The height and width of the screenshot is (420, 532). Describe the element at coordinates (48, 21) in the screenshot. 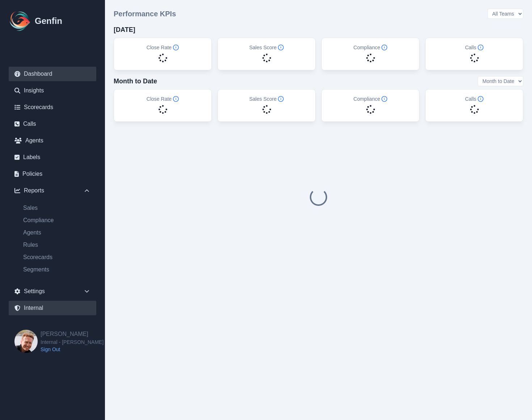

I see `h1: Genfin` at that location.